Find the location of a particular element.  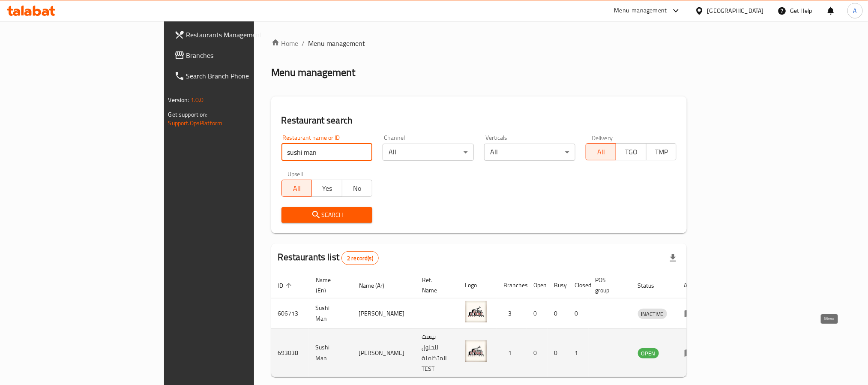

span: Restaurants Management is located at coordinates (244, 35).